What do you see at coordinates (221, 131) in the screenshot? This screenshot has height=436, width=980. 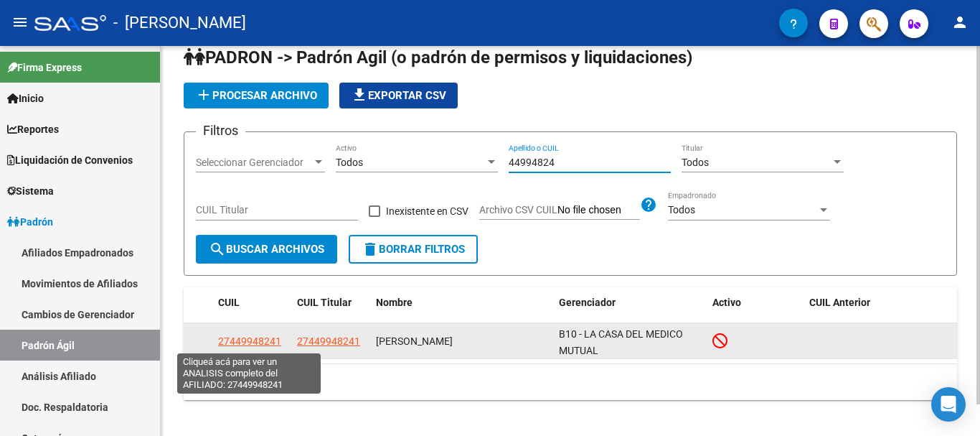 I see `h3: Filtros` at bounding box center [221, 131].